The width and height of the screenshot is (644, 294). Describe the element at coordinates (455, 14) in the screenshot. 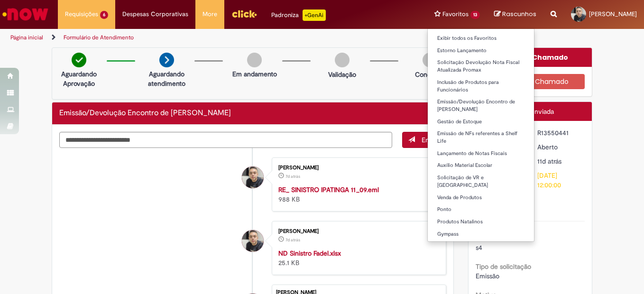

I see `span: Favoritos` at that location.